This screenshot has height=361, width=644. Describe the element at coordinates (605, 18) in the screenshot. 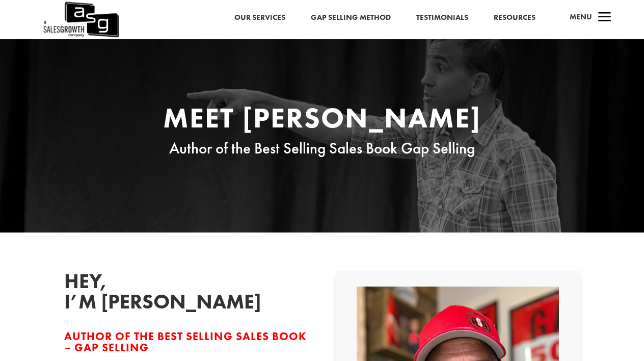

I see `span: a` at that location.